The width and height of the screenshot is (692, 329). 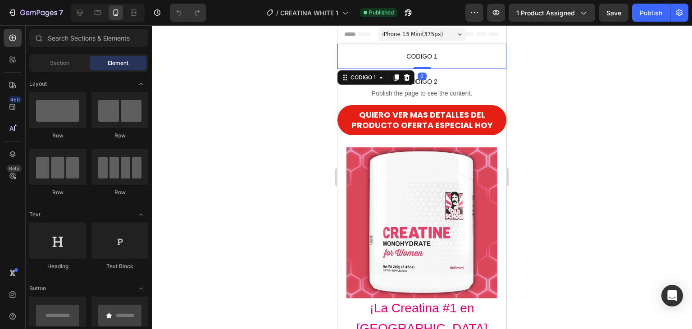 What do you see at coordinates (35, 214) in the screenshot?
I see `span: Text` at bounding box center [35, 214].